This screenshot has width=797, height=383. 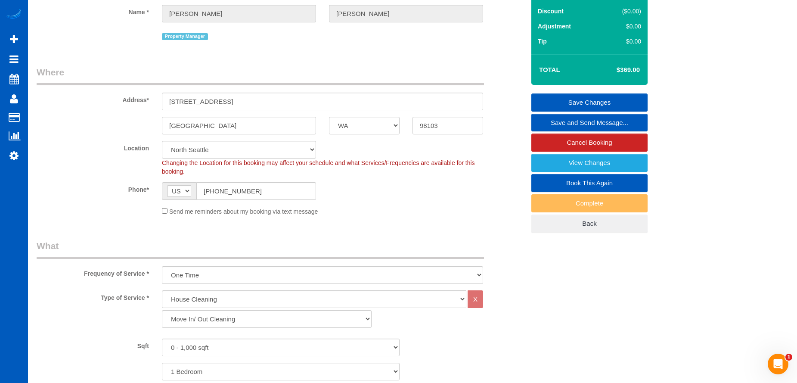 What do you see at coordinates (239, 125) in the screenshot?
I see `input: City*` at bounding box center [239, 125].